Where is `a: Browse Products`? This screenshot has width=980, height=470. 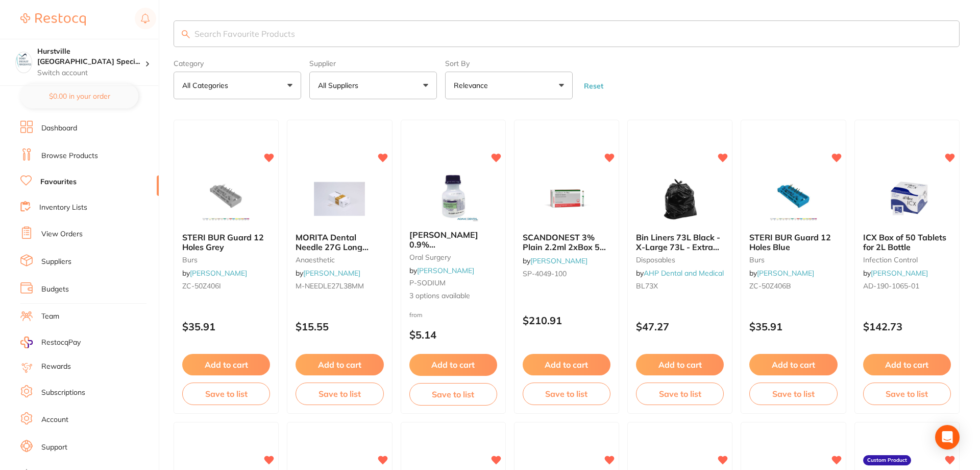 a: Browse Products is located at coordinates (70, 156).